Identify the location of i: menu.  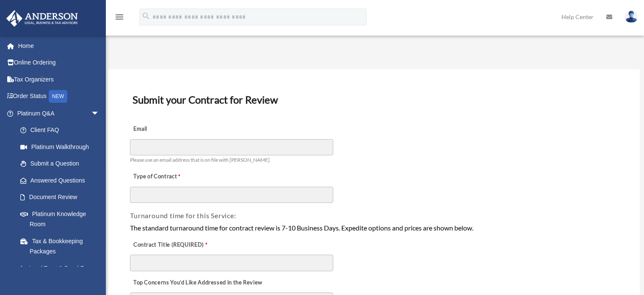
(119, 17).